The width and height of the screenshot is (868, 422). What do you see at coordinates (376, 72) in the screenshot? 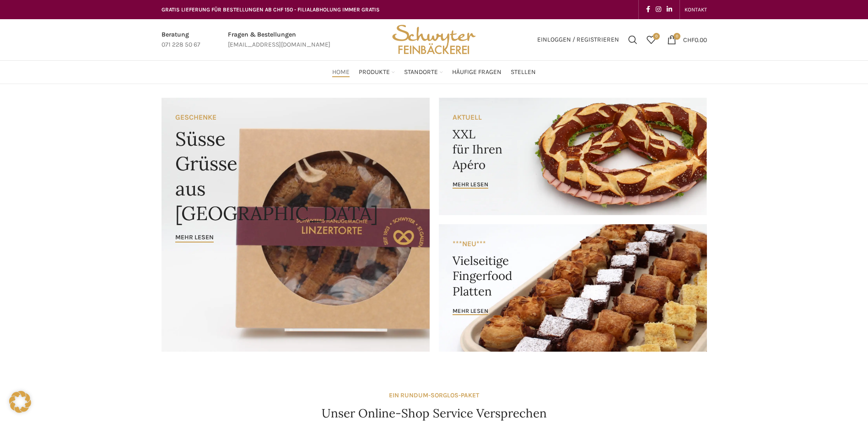
I see `a: Produkte` at bounding box center [376, 72].